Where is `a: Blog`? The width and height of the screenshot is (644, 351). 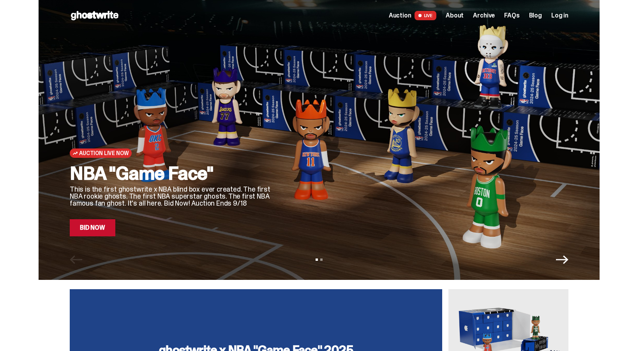
a: Blog is located at coordinates (535, 16).